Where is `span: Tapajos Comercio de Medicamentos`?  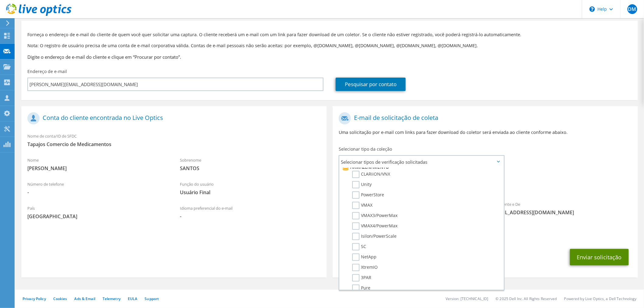 span: Tapajos Comercio de Medicamentos is located at coordinates (174, 145).